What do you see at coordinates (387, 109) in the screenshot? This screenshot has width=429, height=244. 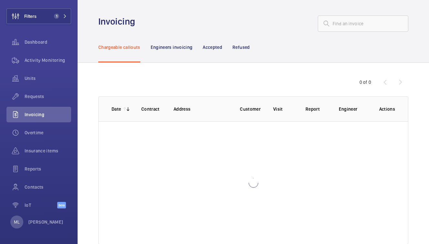 I see `p: Actions` at bounding box center [387, 109].